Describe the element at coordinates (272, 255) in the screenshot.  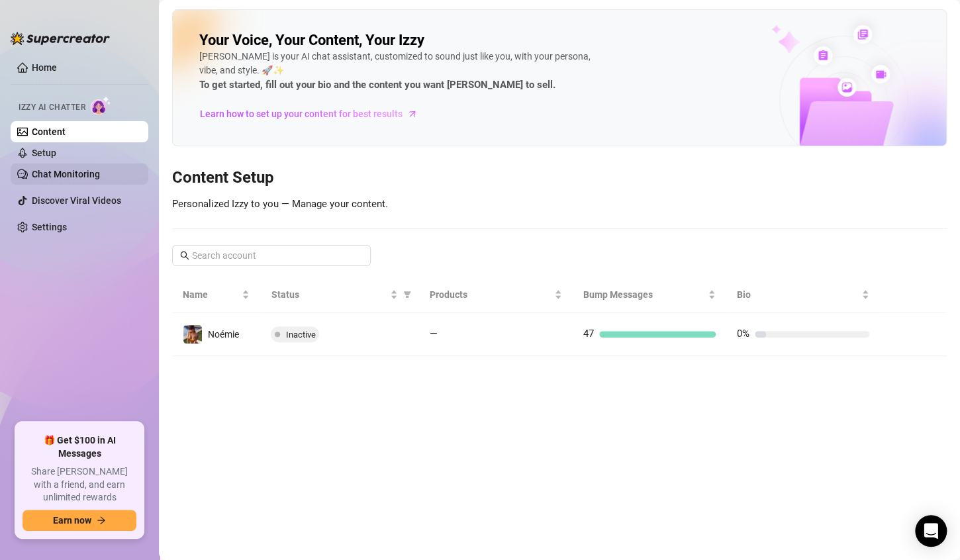
I see `input: Search account` at that location.